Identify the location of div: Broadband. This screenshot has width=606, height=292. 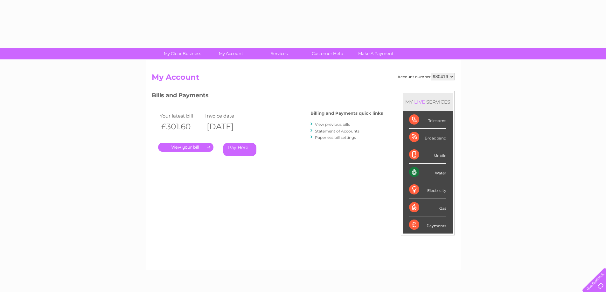
(427, 137).